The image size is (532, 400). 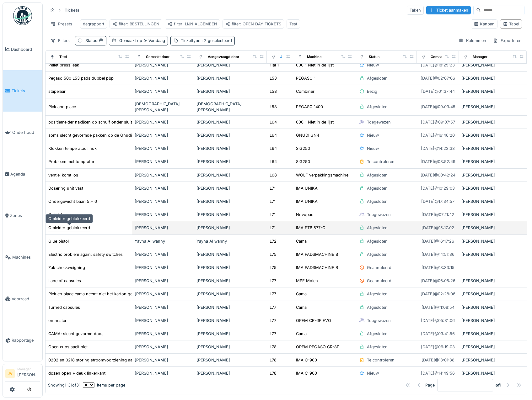 I want to click on strong: Tickets, so click(x=72, y=10).